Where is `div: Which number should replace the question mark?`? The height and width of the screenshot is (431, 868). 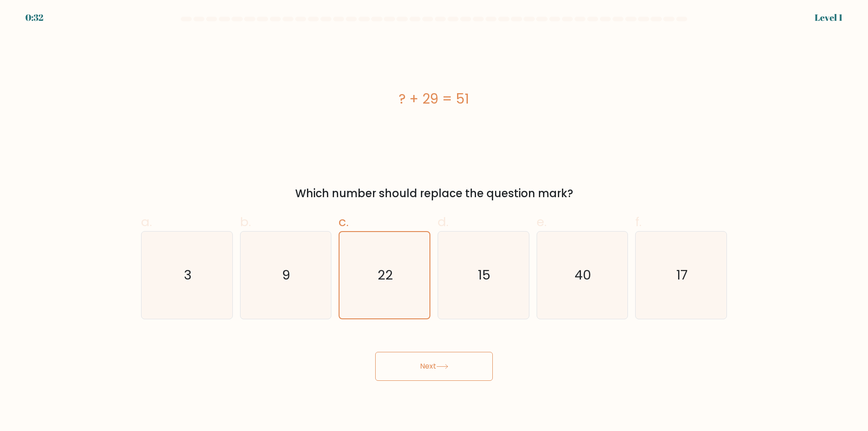
div: Which number should replace the question mark? is located at coordinates (434, 194).